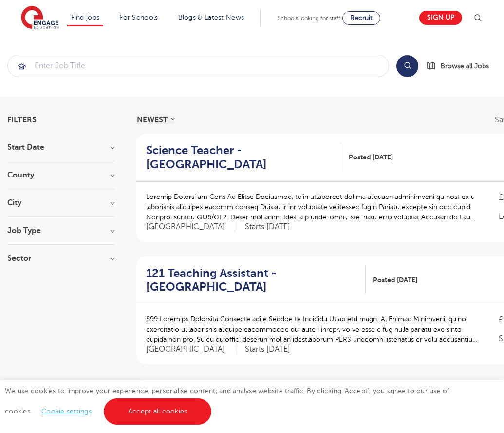  Describe the element at coordinates (198, 66) in the screenshot. I see `div: Submit` at that location.